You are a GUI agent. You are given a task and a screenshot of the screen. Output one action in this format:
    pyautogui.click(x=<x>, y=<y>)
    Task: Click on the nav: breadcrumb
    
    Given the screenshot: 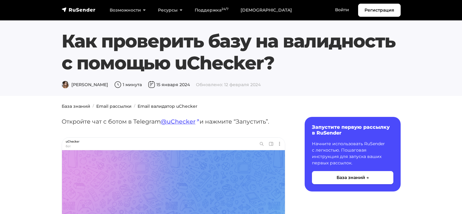 What is the action you would take?
    pyautogui.click(x=231, y=106)
    